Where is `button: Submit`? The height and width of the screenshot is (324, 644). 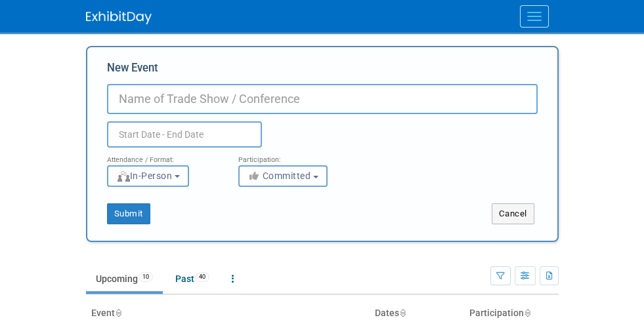
button: Submit is located at coordinates (129, 214).